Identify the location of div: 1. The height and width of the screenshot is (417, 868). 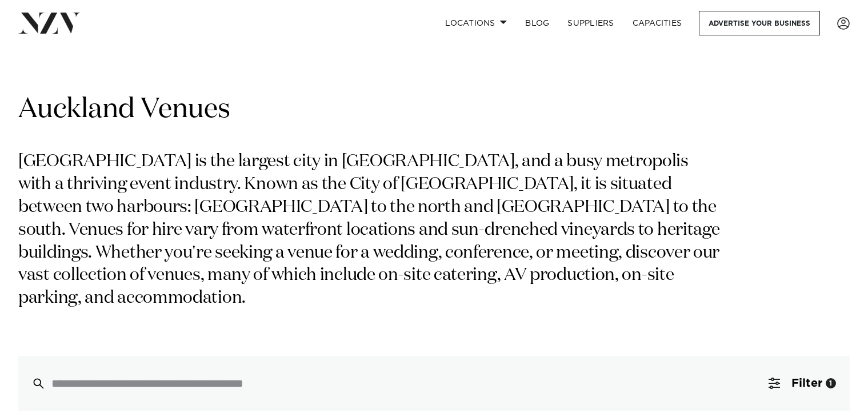
(831, 383).